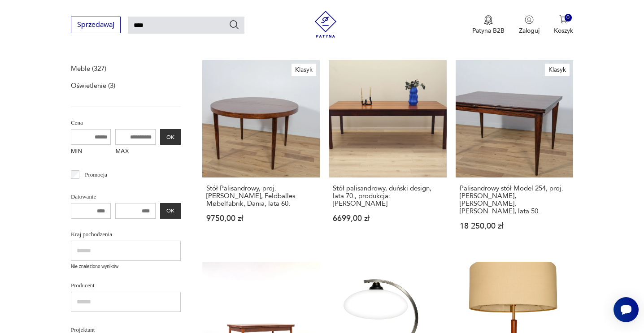 The height and width of the screenshot is (333, 644). What do you see at coordinates (529, 31) in the screenshot?
I see `p: Zaloguj` at bounding box center [529, 31].